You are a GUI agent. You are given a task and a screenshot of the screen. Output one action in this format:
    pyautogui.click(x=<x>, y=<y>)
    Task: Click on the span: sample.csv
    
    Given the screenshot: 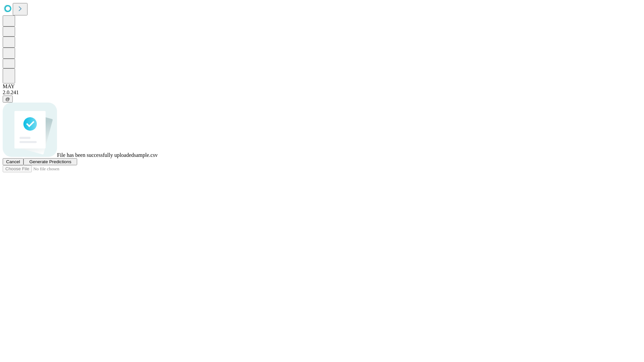 What is the action you would take?
    pyautogui.click(x=145, y=155)
    